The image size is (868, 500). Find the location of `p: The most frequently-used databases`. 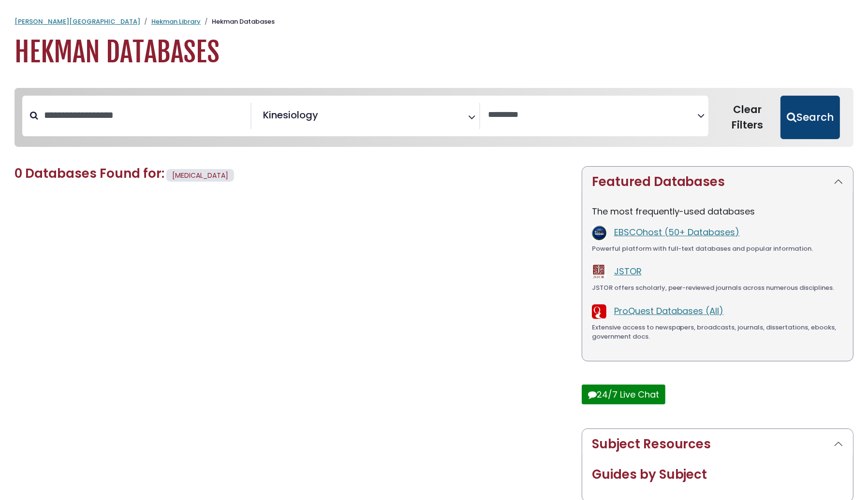

p: The most frequently-used databases is located at coordinates (718, 211).